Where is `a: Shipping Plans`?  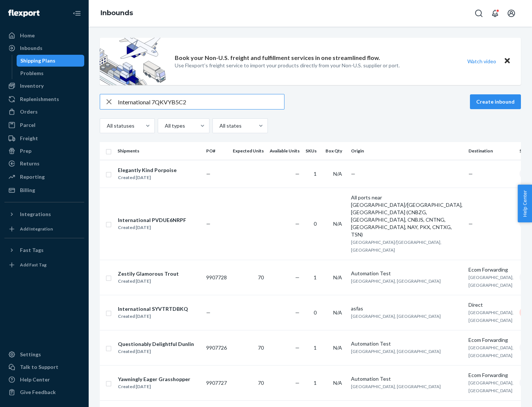 a: Shipping Plans is located at coordinates (51, 61).